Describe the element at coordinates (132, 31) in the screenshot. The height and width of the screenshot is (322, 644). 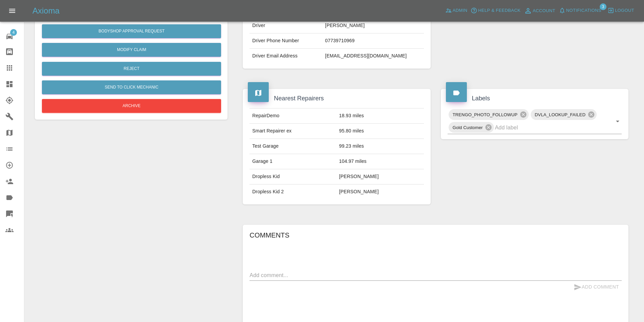
I see `button: Bodyshop Approval Request` at that location.